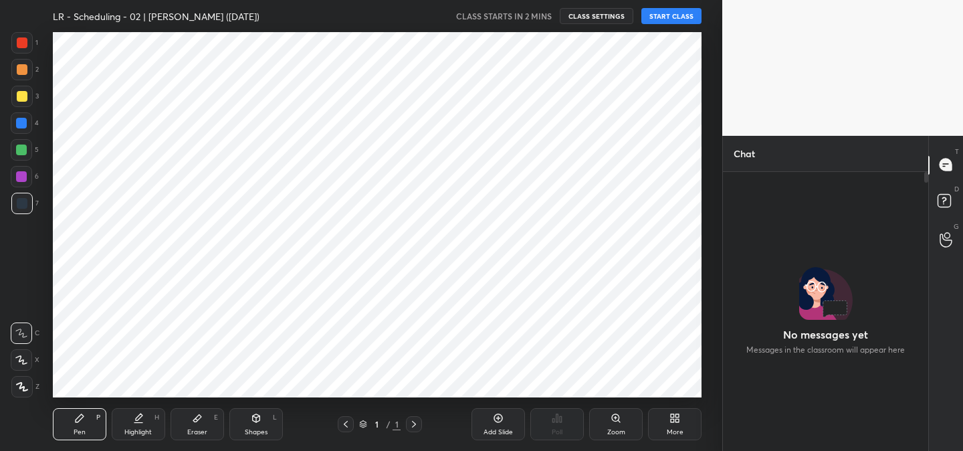 This screenshot has width=963, height=451. Describe the element at coordinates (25, 177) in the screenshot. I see `div: 6` at that location.